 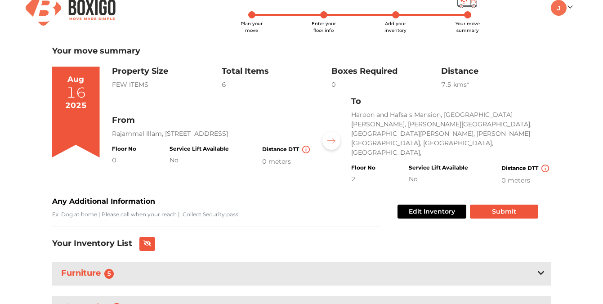 I want to click on div: FEW ITEMS, so click(x=167, y=85).